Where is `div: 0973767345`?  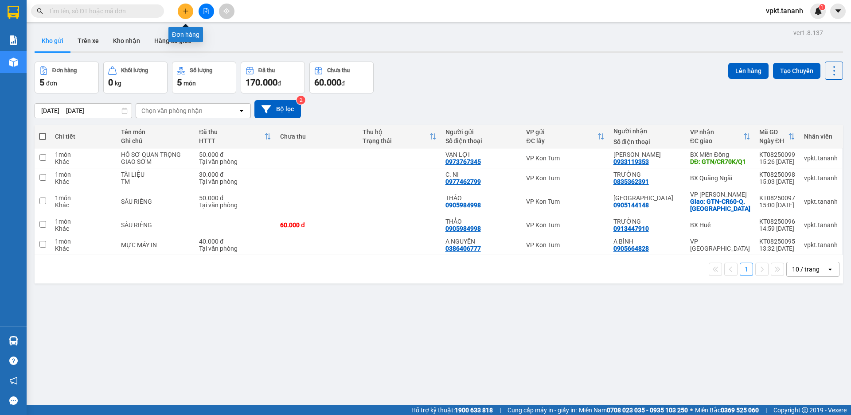
div: 0973767345 is located at coordinates (463, 162).